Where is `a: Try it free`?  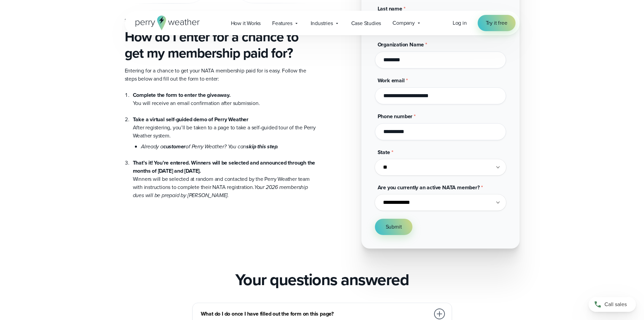 a: Try it free is located at coordinates (497, 23).